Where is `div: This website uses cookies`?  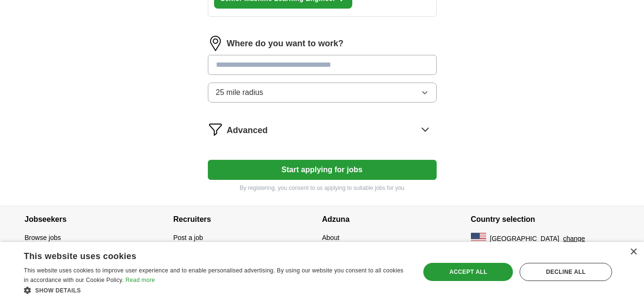
div: This website uses cookies is located at coordinates (204, 255).